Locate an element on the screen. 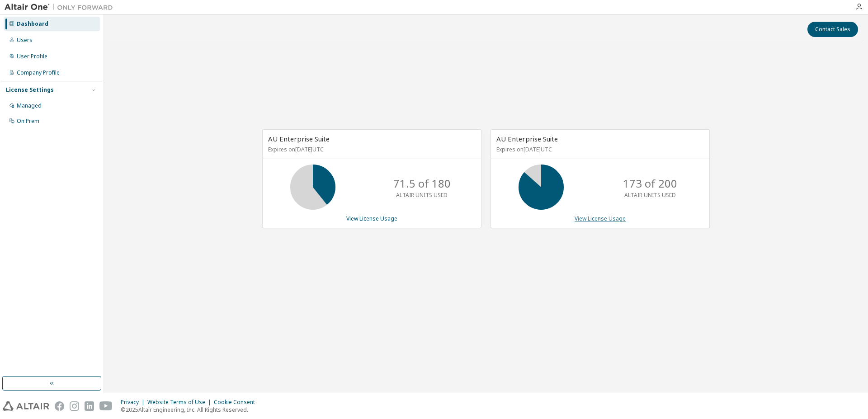 This screenshot has height=419, width=868. p: © 2025 Altair Engineering, Inc. All Rights Reserved. is located at coordinates (191, 409).